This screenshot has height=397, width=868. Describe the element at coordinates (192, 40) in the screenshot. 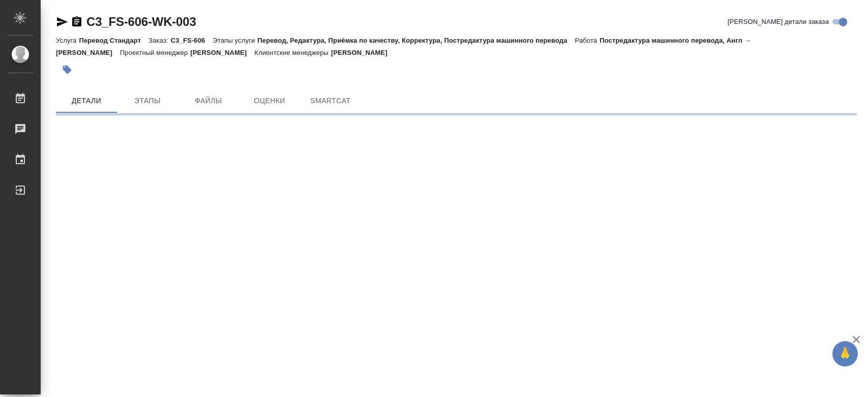

I see `p: C3_FS-606` at that location.